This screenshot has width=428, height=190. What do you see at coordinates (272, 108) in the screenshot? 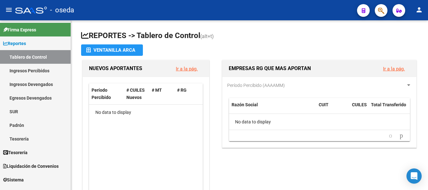
I see `datatable-header-cell: Razón Social` at bounding box center [272, 108].